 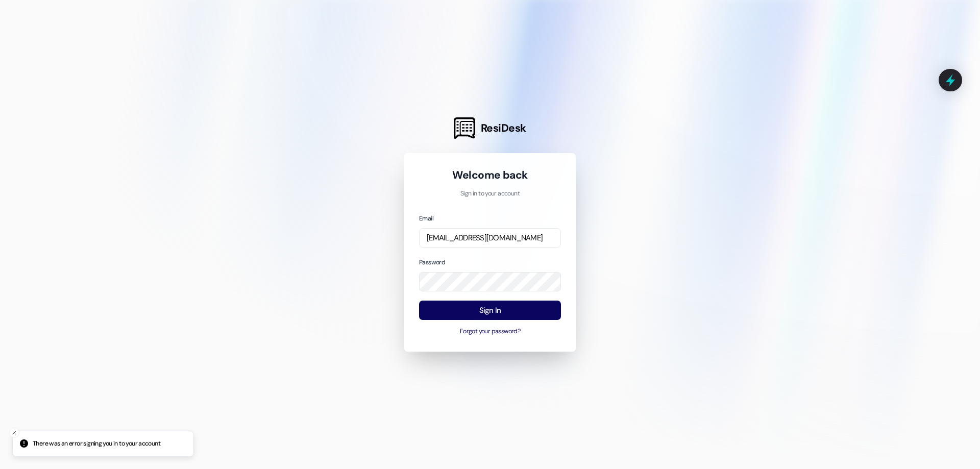 What do you see at coordinates (490, 194) in the screenshot?
I see `p: Sign in to your account` at bounding box center [490, 194].